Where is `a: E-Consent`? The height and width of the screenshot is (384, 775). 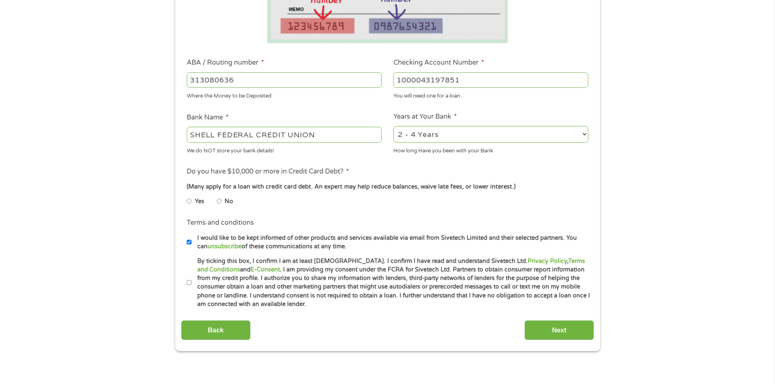 a: E-Consent is located at coordinates (265, 270).